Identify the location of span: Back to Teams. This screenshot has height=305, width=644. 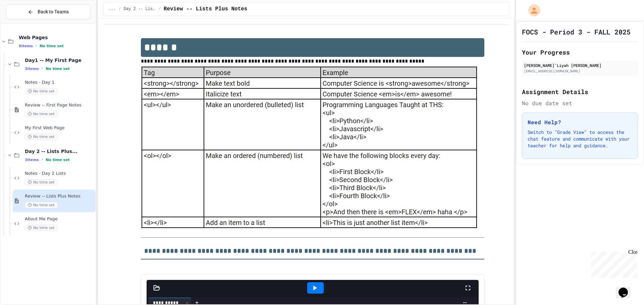
(53, 12).